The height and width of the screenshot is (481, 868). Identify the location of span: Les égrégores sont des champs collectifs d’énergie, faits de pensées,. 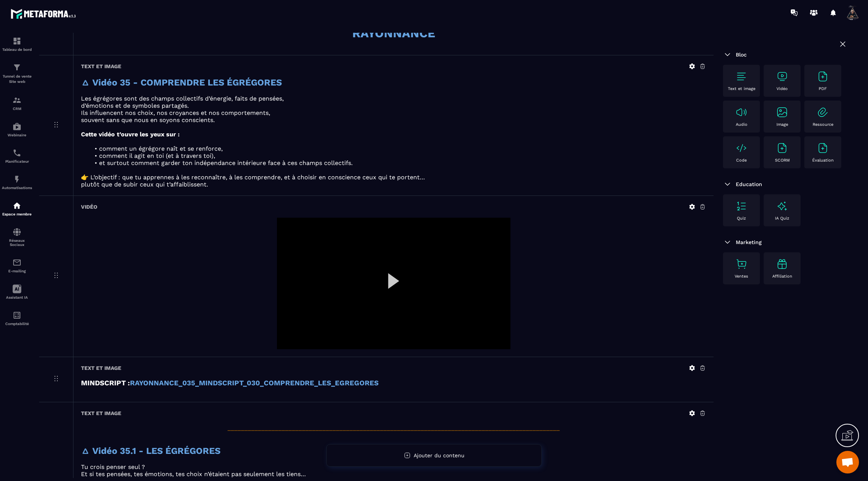
(183, 98).